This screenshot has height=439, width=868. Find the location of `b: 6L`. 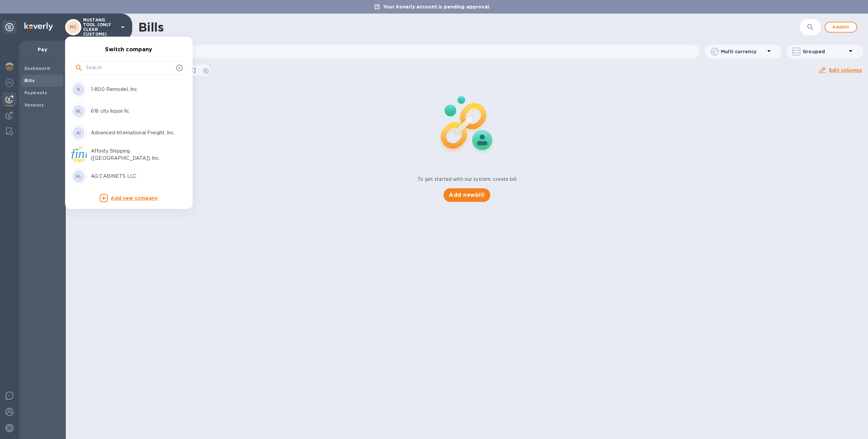

b: 6L is located at coordinates (78, 111).